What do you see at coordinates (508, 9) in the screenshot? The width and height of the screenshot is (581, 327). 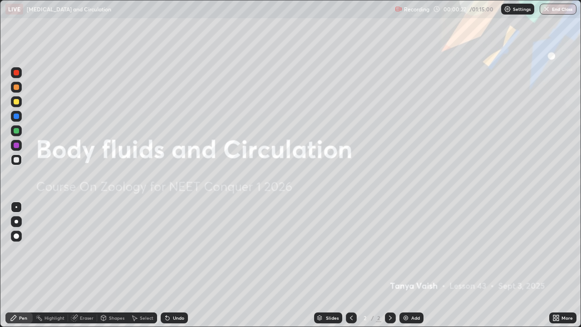 I see `img: class-settings-icons` at bounding box center [508, 9].